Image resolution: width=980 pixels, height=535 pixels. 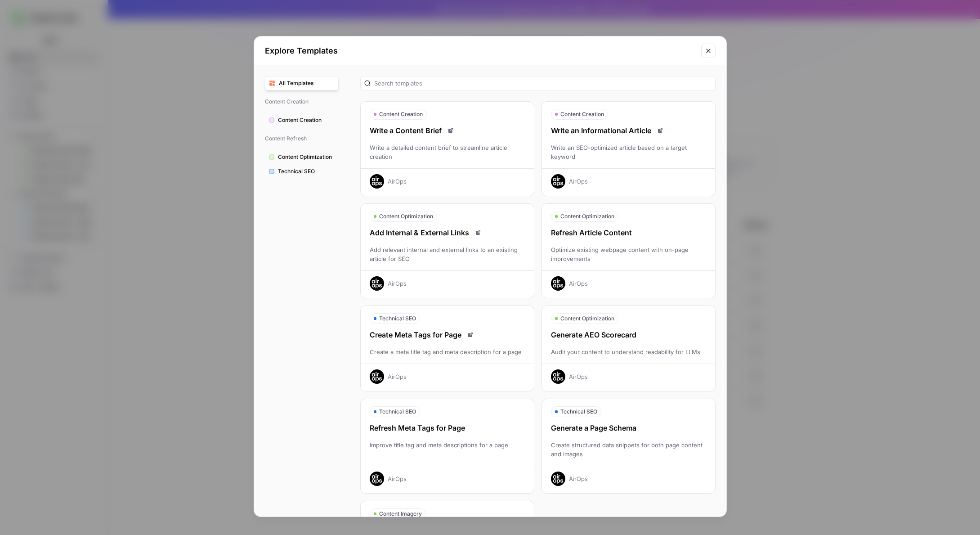 I want to click on button: Technical SEOGenerate a Page SchemaCreate structured data snippets for both page content and imag..., so click(x=628, y=446).